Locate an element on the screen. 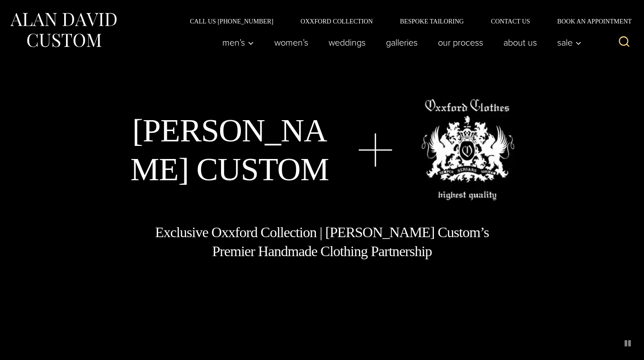 The height and width of the screenshot is (360, 644). button: pause animated background image is located at coordinates (628, 344).